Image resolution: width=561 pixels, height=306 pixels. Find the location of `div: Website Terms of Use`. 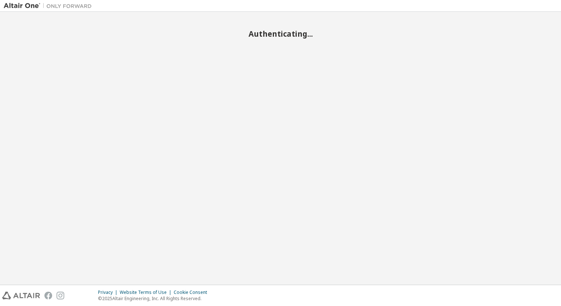

div: Website Terms of Use is located at coordinates (147, 293).